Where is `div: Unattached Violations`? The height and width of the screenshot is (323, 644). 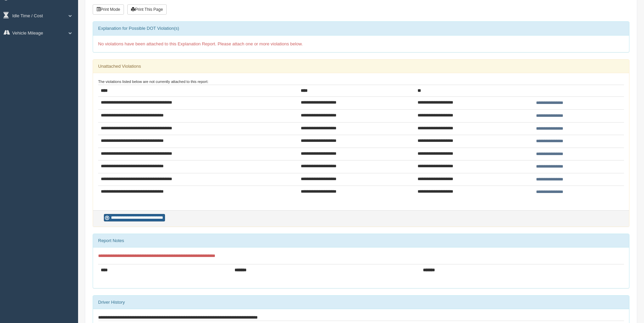
div: Unattached Violations is located at coordinates (361, 66).